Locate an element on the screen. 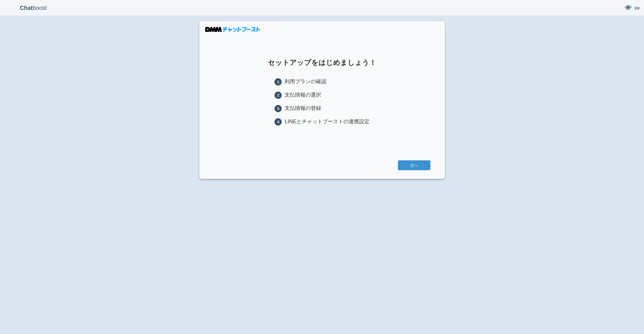 The height and width of the screenshot is (334, 644). span: 4 is located at coordinates (278, 122).